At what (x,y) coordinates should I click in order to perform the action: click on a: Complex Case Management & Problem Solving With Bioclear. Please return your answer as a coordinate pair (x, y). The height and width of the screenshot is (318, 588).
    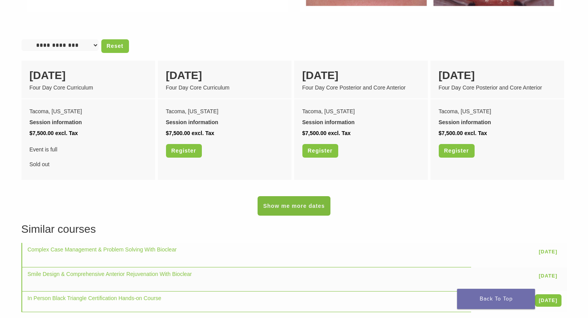
    Looking at the image, I should click on (102, 250).